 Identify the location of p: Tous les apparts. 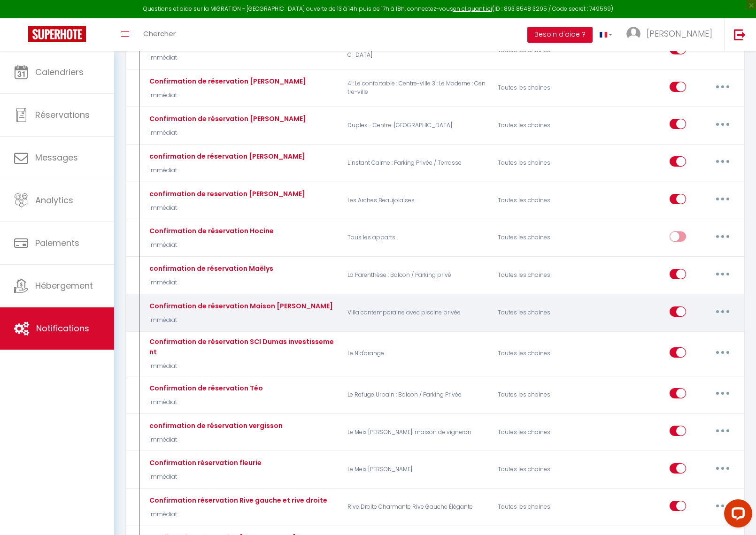
(416, 238).